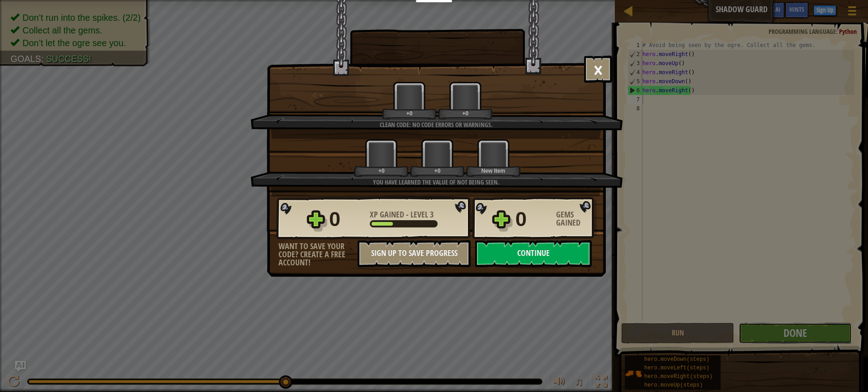 This screenshot has width=868, height=392. Describe the element at coordinates (318, 255) in the screenshot. I see `div: Want to save your code? Create a free account!` at that location.